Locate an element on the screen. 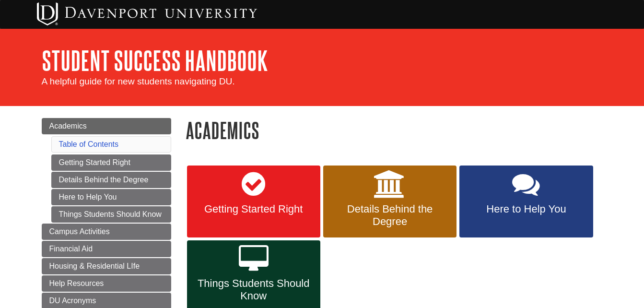  a: Things Students Should Know is located at coordinates (111, 214).